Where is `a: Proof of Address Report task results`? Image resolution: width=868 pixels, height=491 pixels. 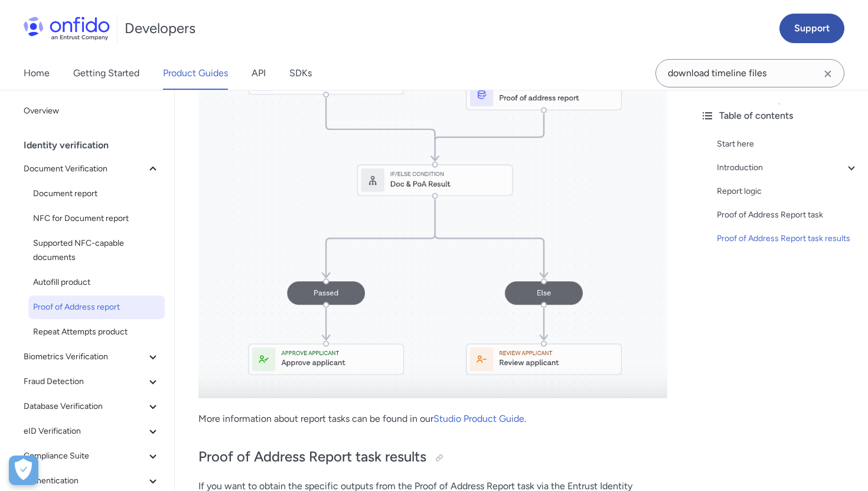
a: Proof of Address Report task results is located at coordinates (788, 239).